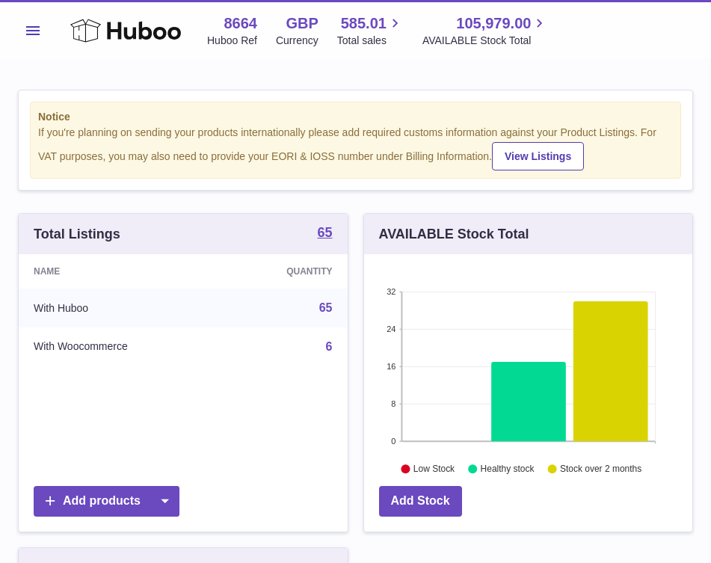 The height and width of the screenshot is (563, 711). Describe the element at coordinates (120, 347) in the screenshot. I see `td: With Woocommerce` at that location.